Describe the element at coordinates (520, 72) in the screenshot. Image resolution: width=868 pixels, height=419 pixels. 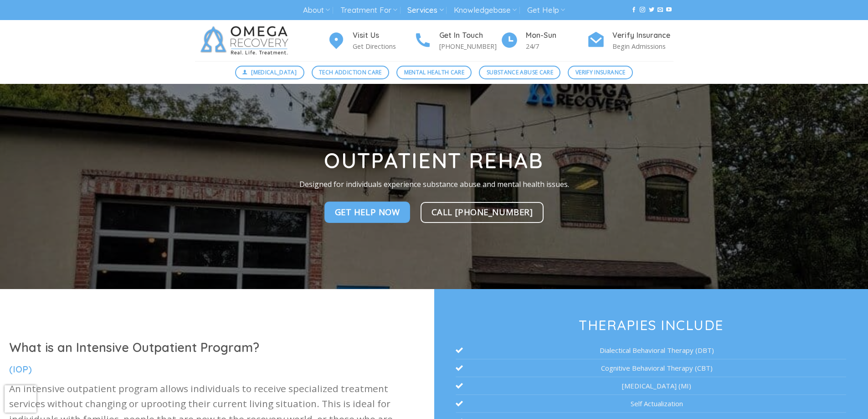
I see `span: Substance Abuse Care` at that location.